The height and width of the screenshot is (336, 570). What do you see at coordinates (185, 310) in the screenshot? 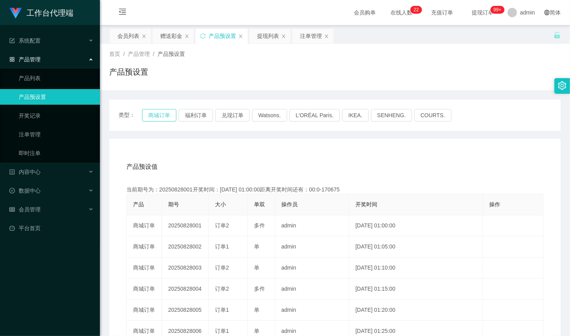
I see `td: 20250828005` at bounding box center [185, 310].